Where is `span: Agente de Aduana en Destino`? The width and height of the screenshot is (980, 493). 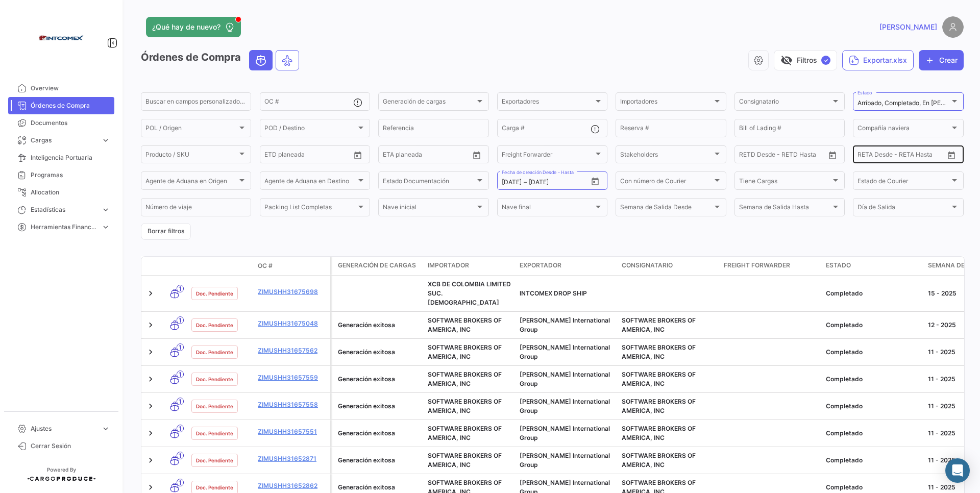 span: Agente de Aduana en Destino is located at coordinates (310, 182).